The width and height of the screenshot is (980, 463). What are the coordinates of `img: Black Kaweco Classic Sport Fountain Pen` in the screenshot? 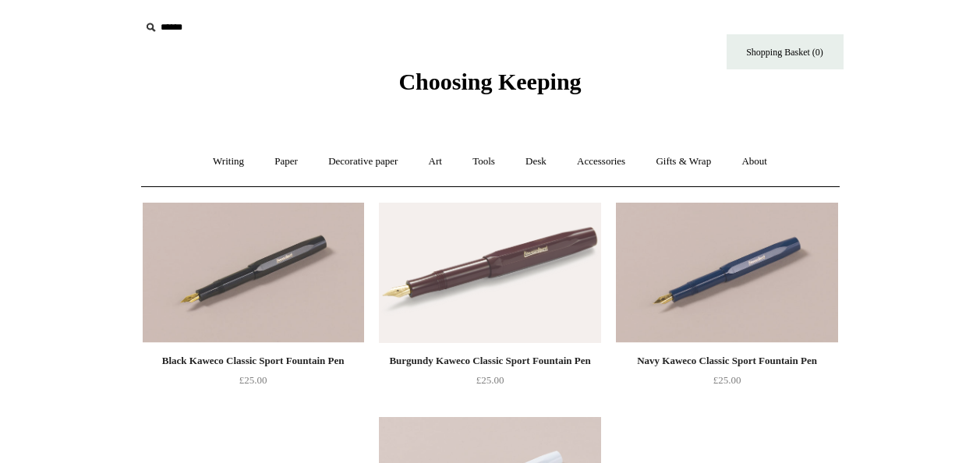 It's located at (254, 273).